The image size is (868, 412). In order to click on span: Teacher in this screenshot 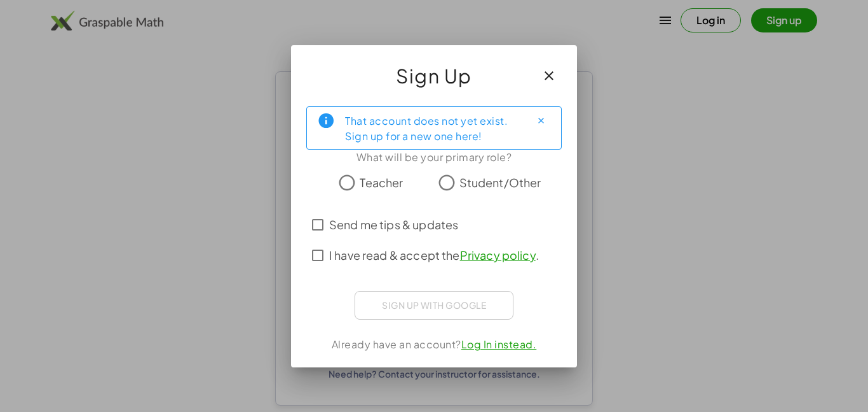, I will do `click(382, 182)`.